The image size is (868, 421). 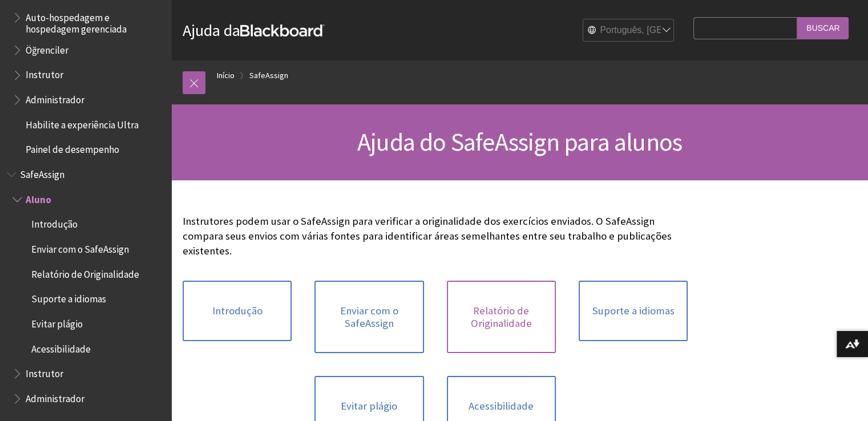 What do you see at coordinates (54, 223) in the screenshot?
I see `span: Introdução` at bounding box center [54, 223].